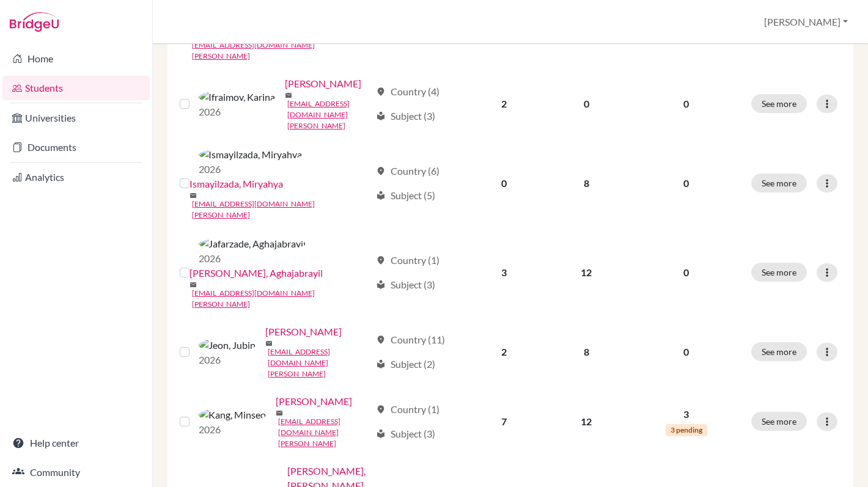 The height and width of the screenshot is (487, 868). What do you see at coordinates (504, 273) in the screenshot?
I see `td: 3` at bounding box center [504, 273].